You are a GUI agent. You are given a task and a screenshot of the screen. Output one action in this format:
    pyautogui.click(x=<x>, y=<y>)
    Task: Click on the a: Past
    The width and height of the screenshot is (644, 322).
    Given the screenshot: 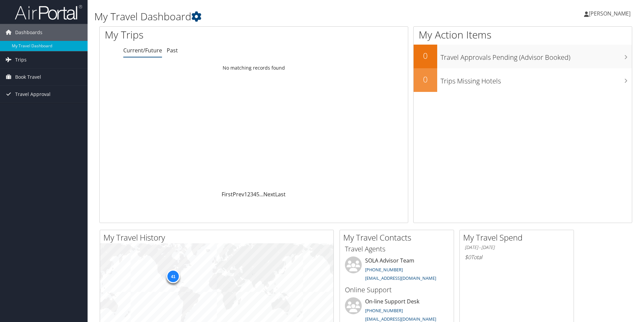 What is the action you would take?
    pyautogui.click(x=172, y=50)
    